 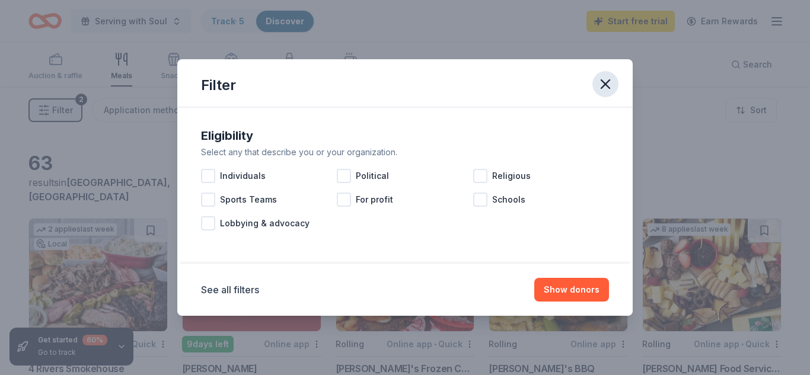 What do you see at coordinates (405, 152) in the screenshot?
I see `div: Select any that describe you or your organization.` at bounding box center [405, 152].